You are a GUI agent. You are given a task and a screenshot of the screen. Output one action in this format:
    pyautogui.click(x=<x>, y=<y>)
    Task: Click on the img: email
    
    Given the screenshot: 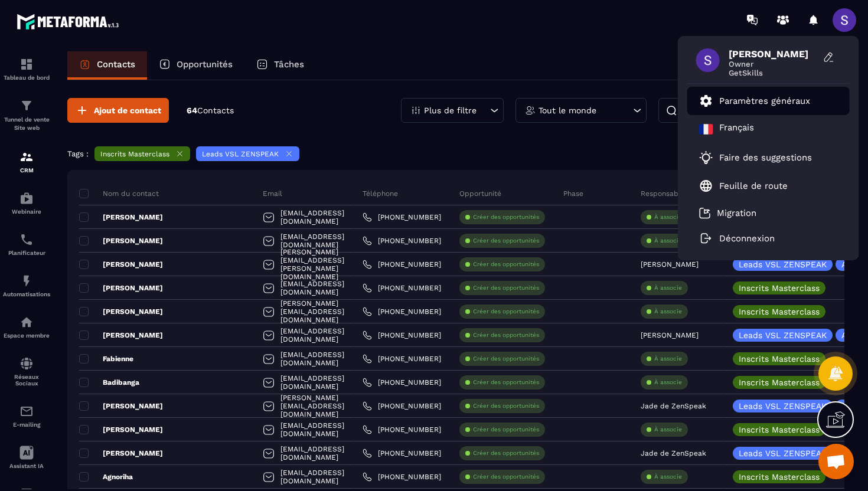 What is the action you would take?
    pyautogui.click(x=27, y=411)
    